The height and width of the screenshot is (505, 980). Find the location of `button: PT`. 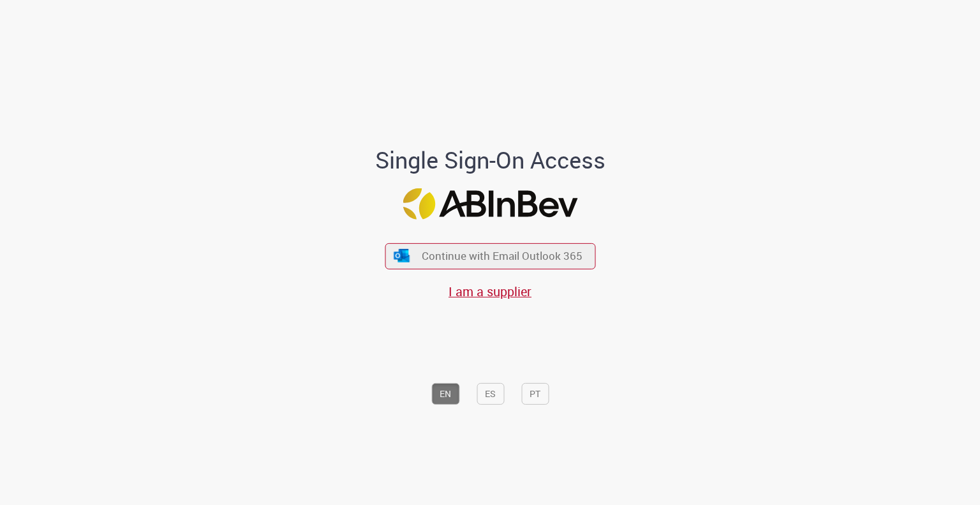

button: PT is located at coordinates (534, 394).